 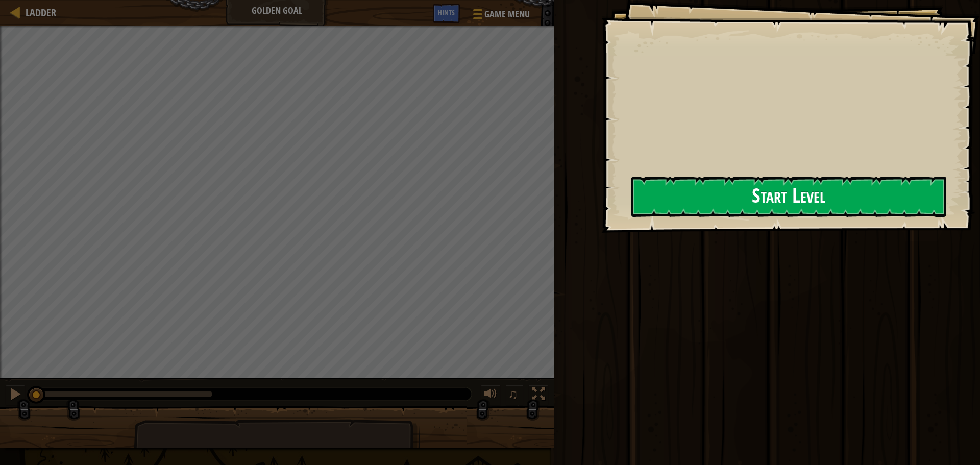 What do you see at coordinates (538, 395) in the screenshot?
I see `button: Toggle fullscreen` at bounding box center [538, 395].